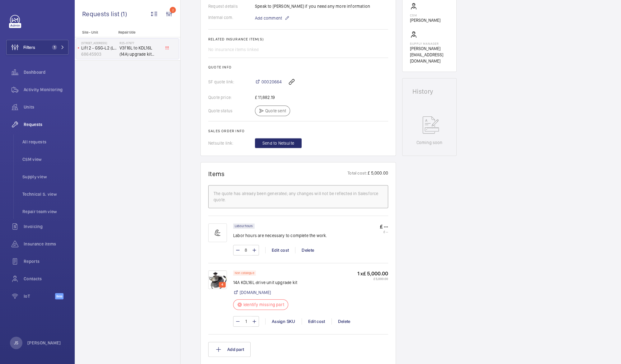  Describe the element at coordinates (40, 296) in the screenshot. I see `span: IoT` at that location.